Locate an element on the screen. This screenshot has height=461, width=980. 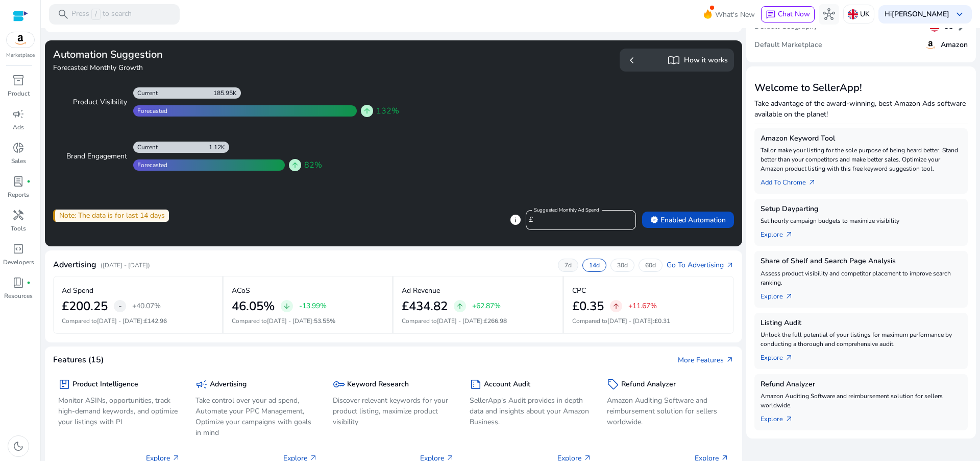
div: Brand Engagement is located at coordinates (94, 156).